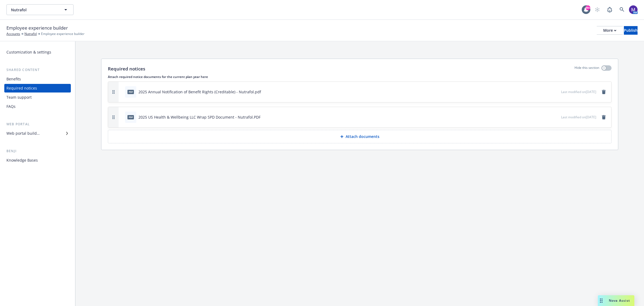 The image size is (644, 306). I want to click on div: Benefits, so click(14, 79).